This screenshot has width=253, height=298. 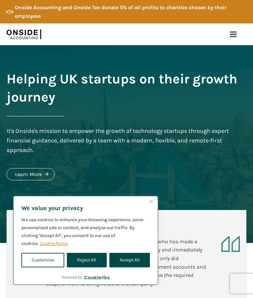 What do you see at coordinates (43, 260) in the screenshot?
I see `button: Customise` at bounding box center [43, 260].